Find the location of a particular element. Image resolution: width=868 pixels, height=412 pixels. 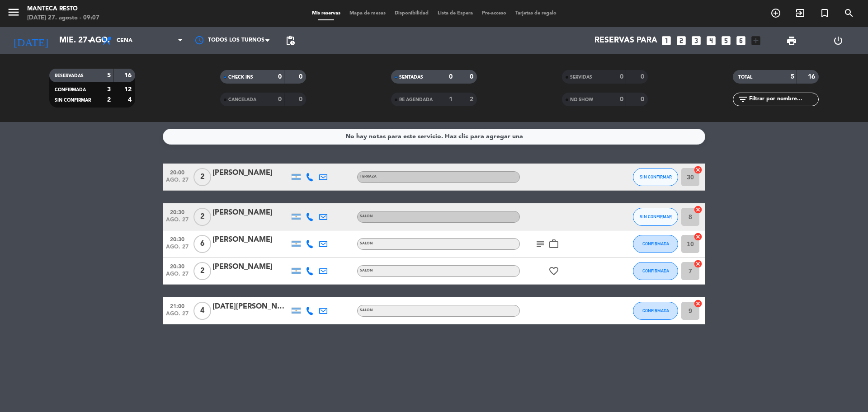

span: RESERVADAS is located at coordinates (69, 76).